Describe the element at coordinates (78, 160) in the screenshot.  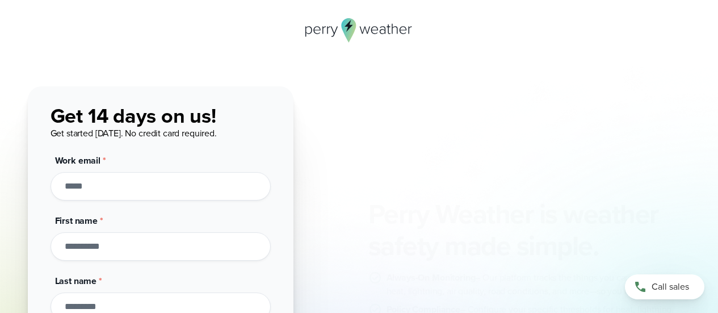
I see `span: Work email` at that location.